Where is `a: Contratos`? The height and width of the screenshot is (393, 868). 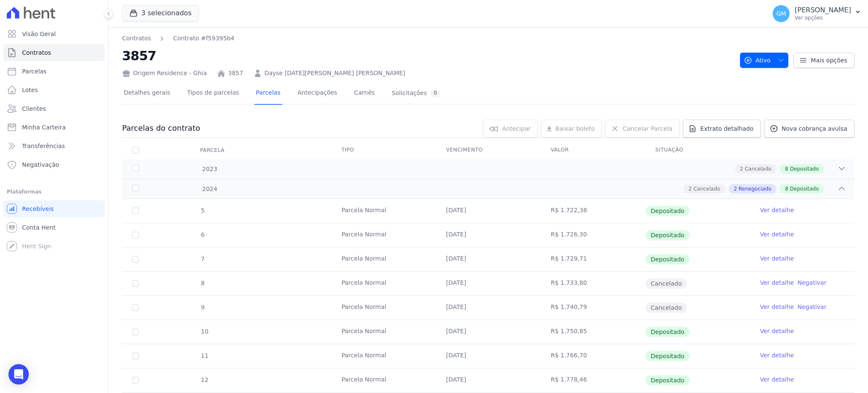
a: Contratos is located at coordinates (54, 53).